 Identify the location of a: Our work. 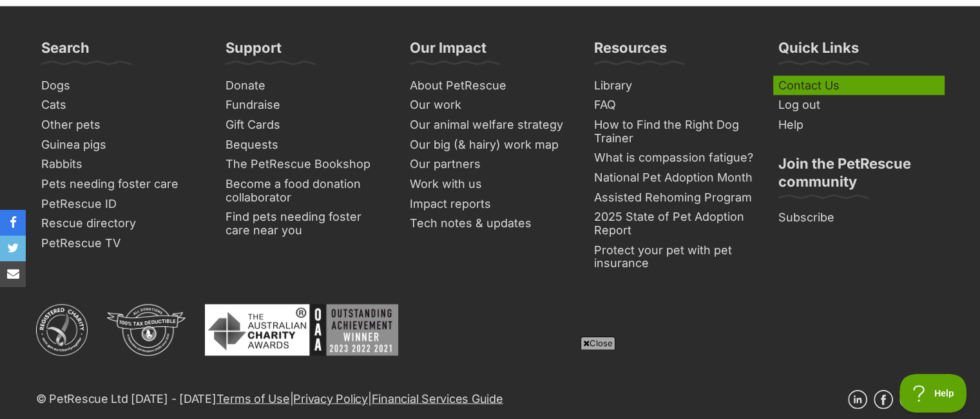
(490, 105).